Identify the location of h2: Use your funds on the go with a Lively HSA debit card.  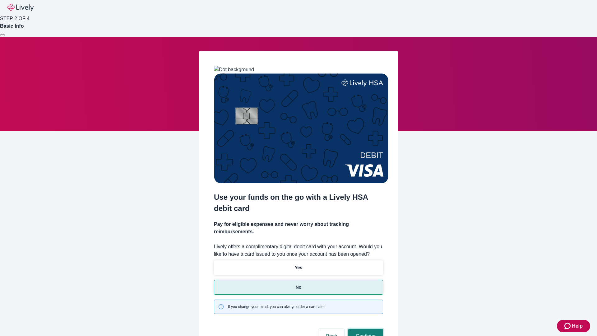
(299, 203).